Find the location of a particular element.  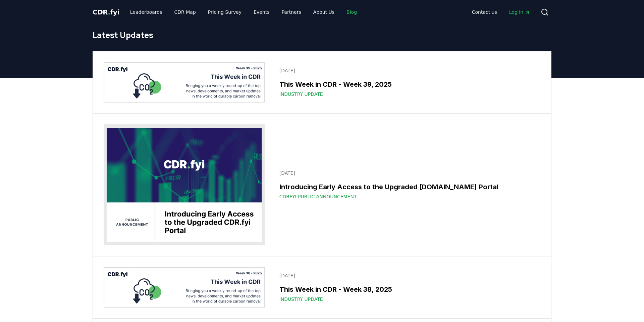

span: CDRfyi Public Announcement is located at coordinates (318, 197).